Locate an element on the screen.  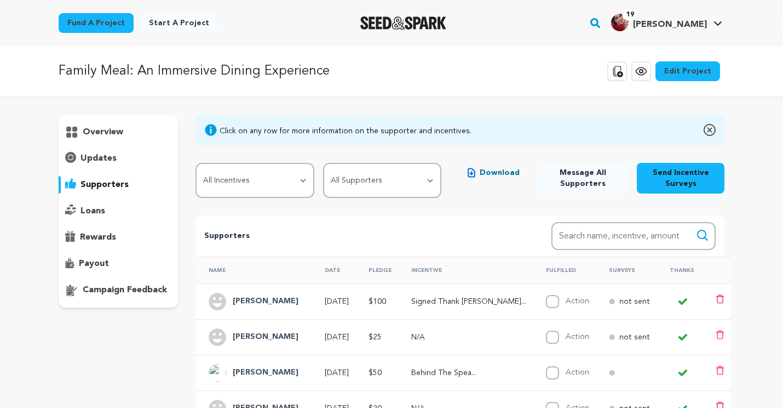
th: Incentive is located at coordinates (466, 270).